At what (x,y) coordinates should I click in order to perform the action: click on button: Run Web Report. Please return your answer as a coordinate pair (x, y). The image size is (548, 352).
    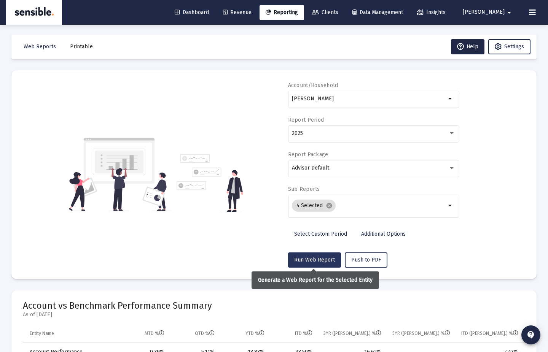
    Looking at the image, I should click on (314, 260).